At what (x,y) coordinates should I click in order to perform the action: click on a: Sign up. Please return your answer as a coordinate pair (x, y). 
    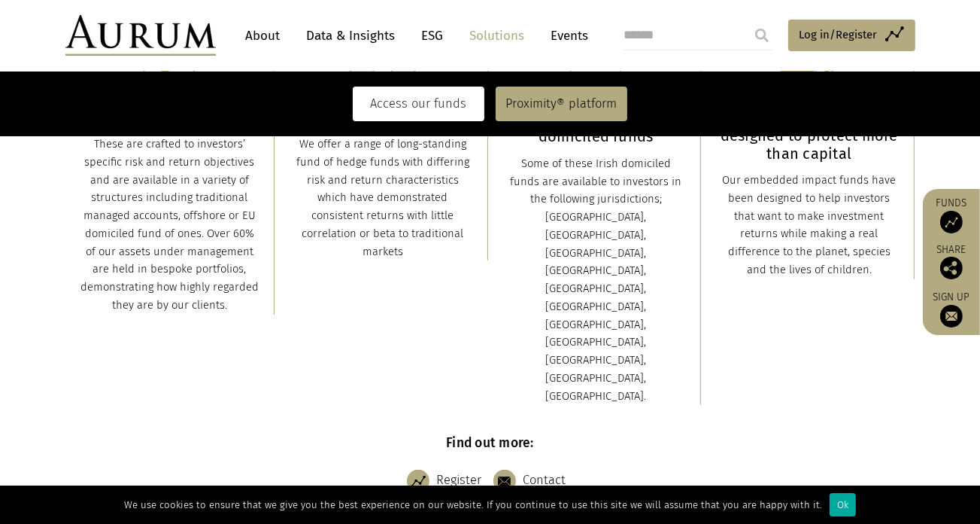
    Looking at the image, I should click on (952, 308).